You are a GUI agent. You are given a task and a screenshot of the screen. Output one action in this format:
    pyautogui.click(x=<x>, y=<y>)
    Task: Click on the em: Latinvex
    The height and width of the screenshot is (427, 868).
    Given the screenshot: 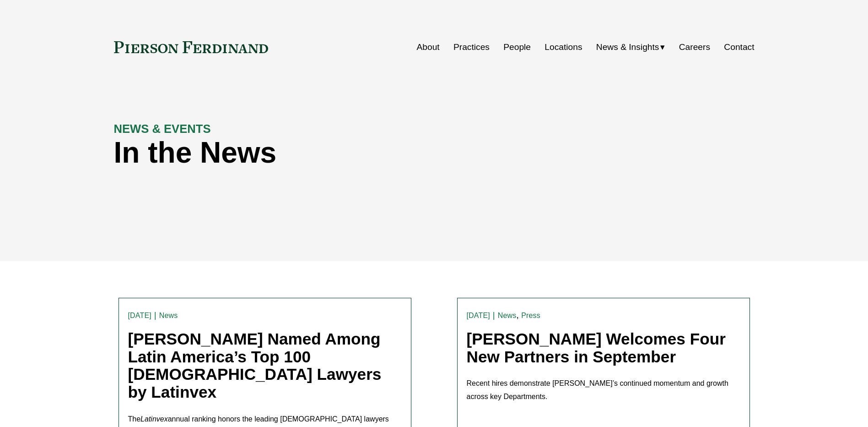 What is the action you would take?
    pyautogui.click(x=154, y=418)
    